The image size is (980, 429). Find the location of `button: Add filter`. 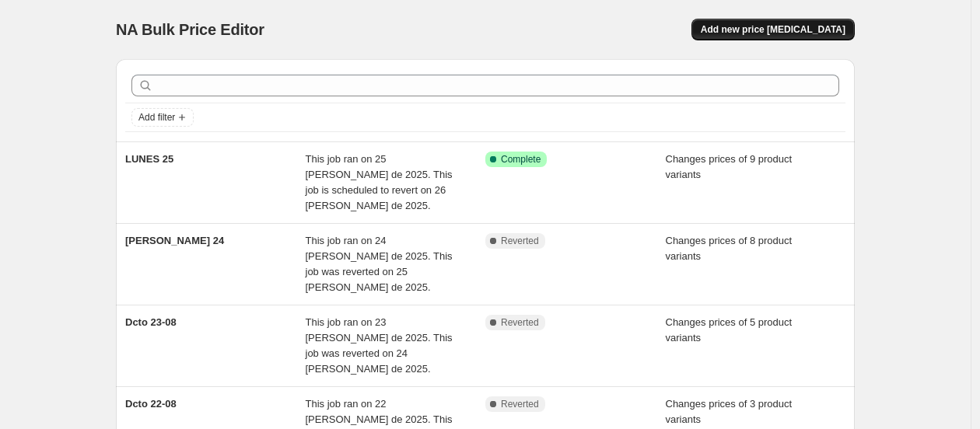

button: Add filter is located at coordinates (162, 117).